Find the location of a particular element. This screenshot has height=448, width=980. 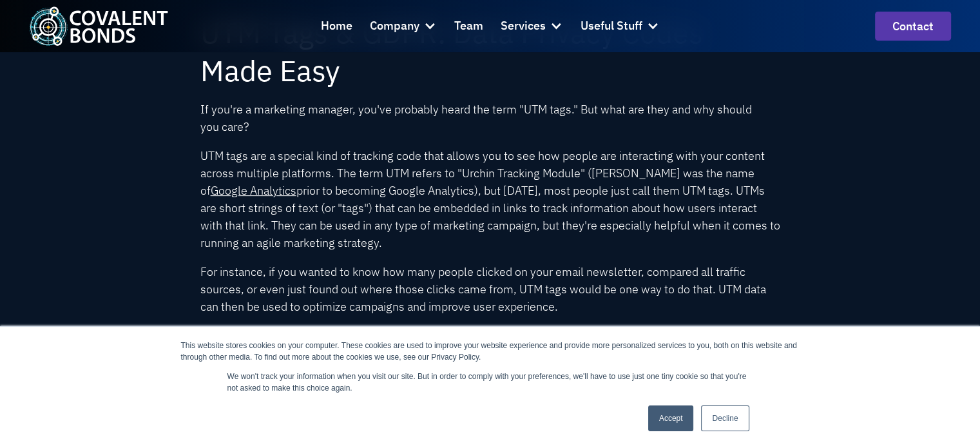

img: Covalent Bonds White / Teal Logo is located at coordinates (99, 26).